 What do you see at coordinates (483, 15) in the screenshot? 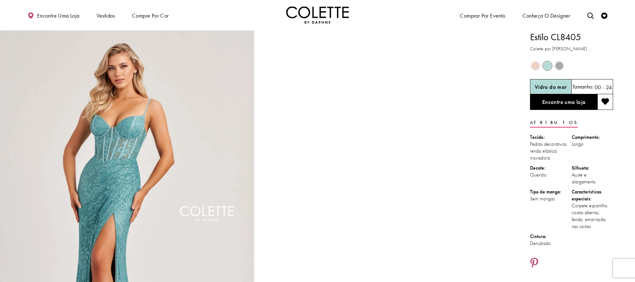
I see `span: Comprar por evento` at bounding box center [483, 15].